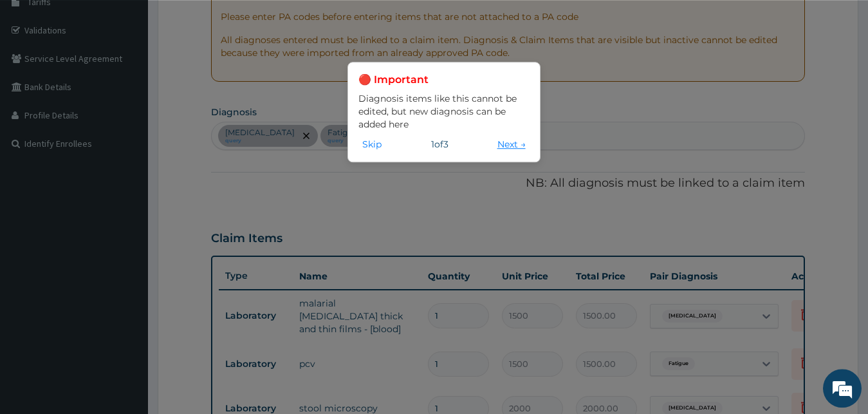 The height and width of the screenshot is (414, 868). I want to click on div: Minimize live chat window, so click(227, 22).